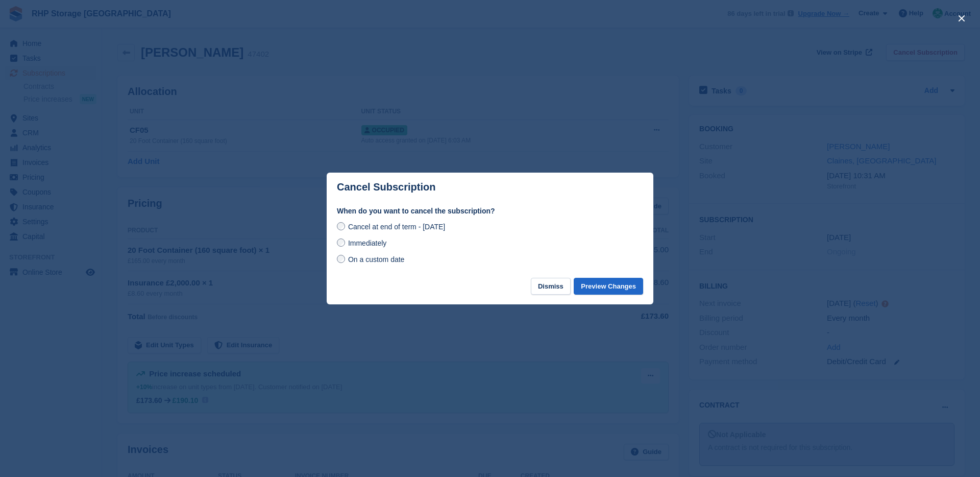  What do you see at coordinates (962, 18) in the screenshot?
I see `button: close` at bounding box center [962, 18].